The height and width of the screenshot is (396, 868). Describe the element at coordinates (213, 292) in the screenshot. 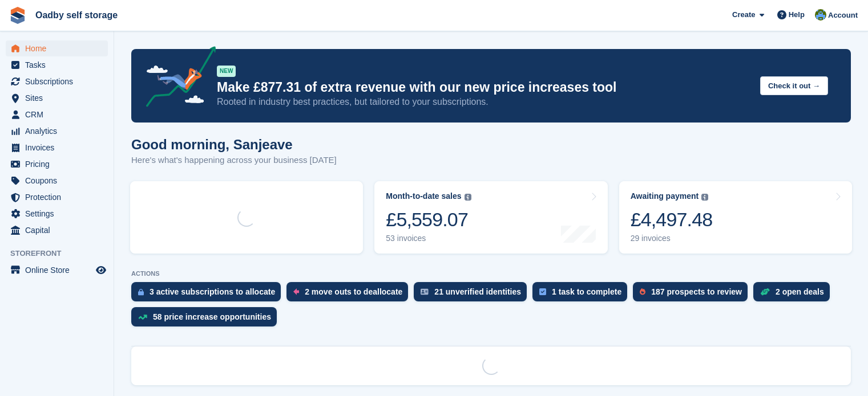

I see `div: 3 active subscriptions to allocate` at that location.